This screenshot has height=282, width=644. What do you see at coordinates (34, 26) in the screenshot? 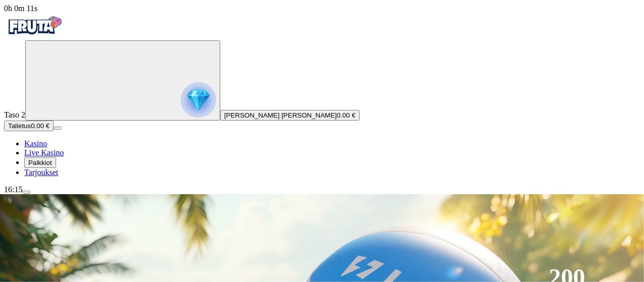
I see `img: Fruta` at bounding box center [34, 26].